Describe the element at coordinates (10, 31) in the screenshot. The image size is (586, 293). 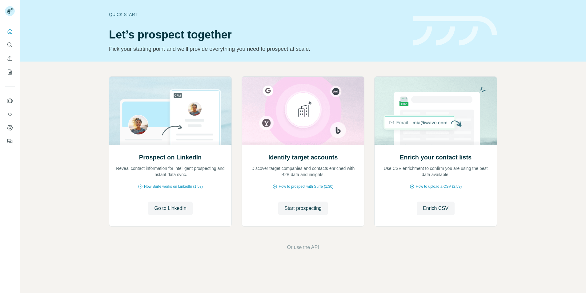
I see `button: Quick start` at that location.